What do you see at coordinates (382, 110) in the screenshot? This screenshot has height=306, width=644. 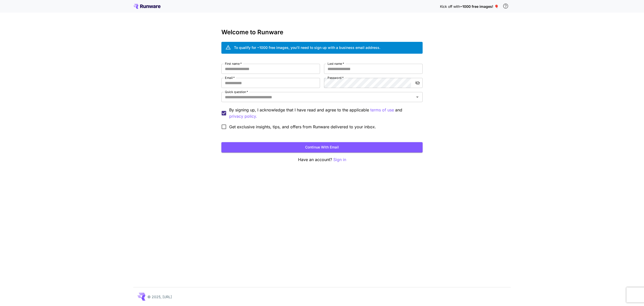 I see `p: terms of use` at bounding box center [382, 110].